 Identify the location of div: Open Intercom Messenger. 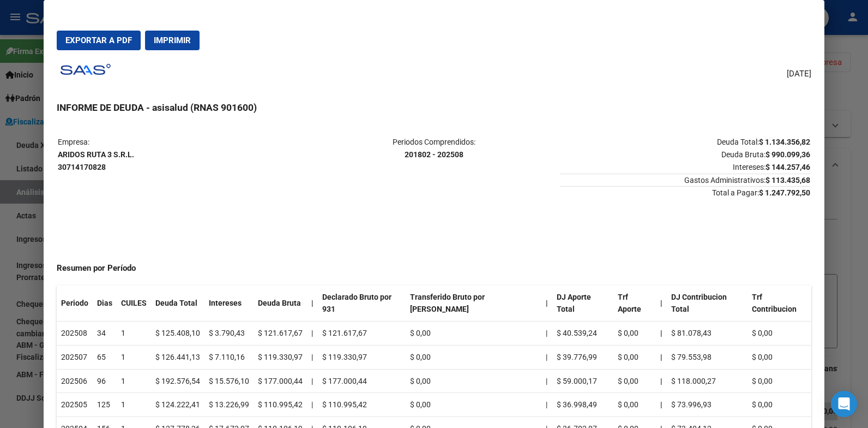
(844, 403).